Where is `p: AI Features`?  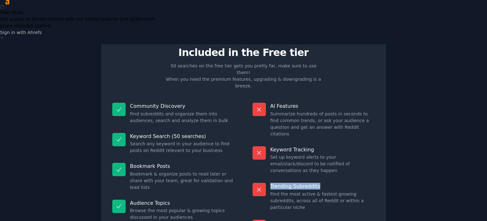 p: AI Features is located at coordinates (323, 106).